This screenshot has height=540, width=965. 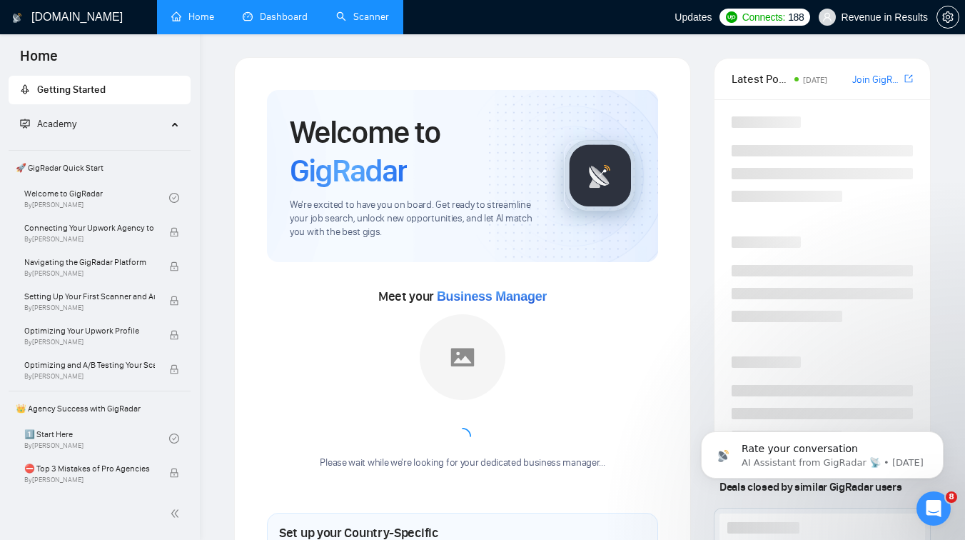 I want to click on img: placeholder.png, so click(x=463, y=357).